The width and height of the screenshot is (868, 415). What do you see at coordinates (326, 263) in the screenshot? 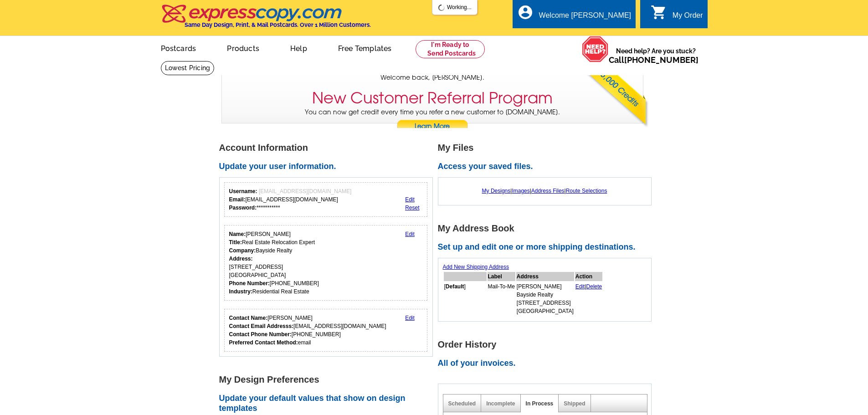
I see `div: Your personal details.` at bounding box center [326, 263].